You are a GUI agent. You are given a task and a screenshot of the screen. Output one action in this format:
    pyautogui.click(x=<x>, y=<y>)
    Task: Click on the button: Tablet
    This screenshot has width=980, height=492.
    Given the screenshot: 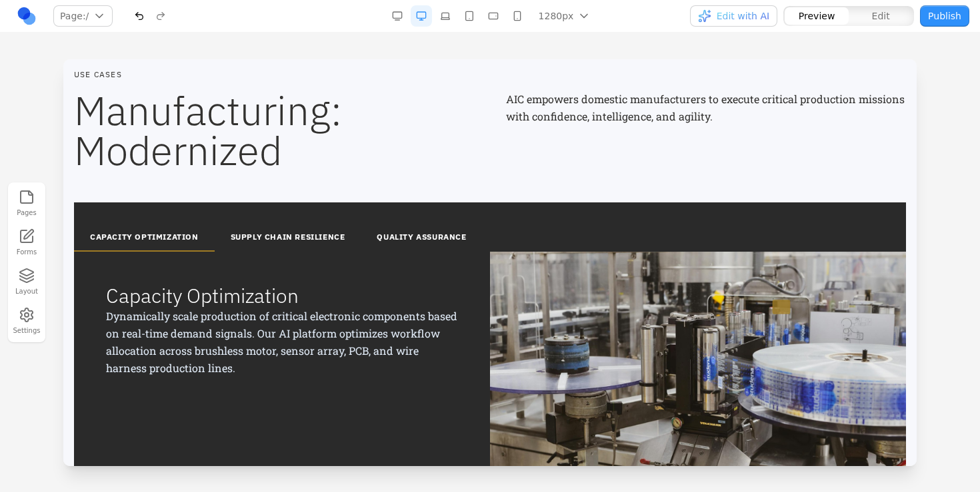 What is the action you would take?
    pyautogui.click(x=469, y=16)
    